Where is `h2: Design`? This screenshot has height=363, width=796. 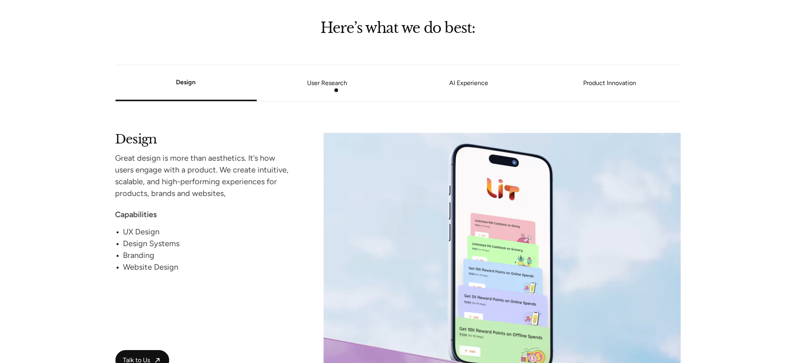 h2: Design is located at coordinates (204, 138).